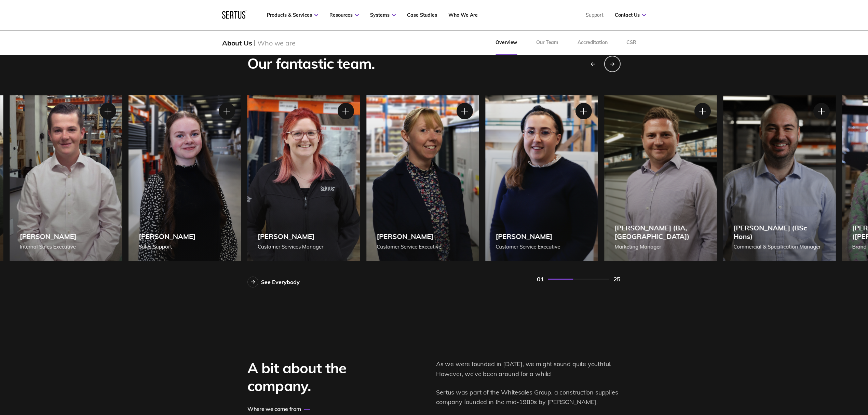  I want to click on div: Marketing Manager, so click(661, 247).